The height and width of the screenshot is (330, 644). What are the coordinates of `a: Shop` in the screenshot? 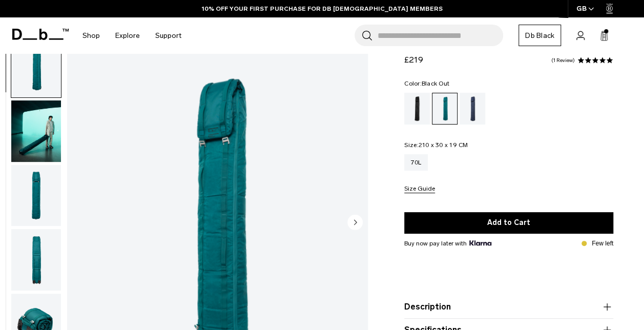 It's located at (91, 35).